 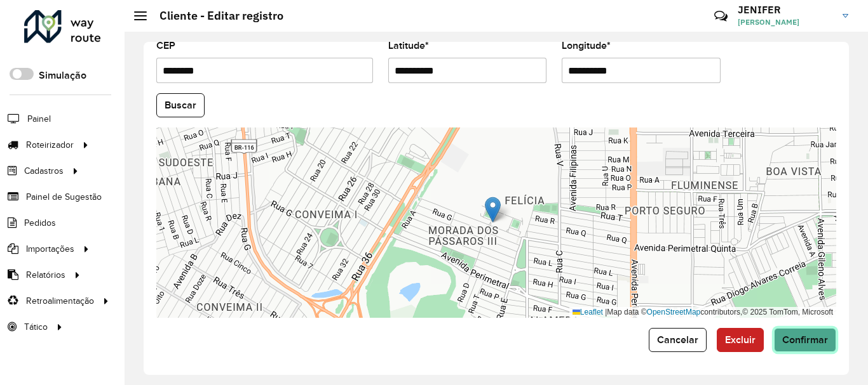 I want to click on label: Longitude, so click(x=586, y=46).